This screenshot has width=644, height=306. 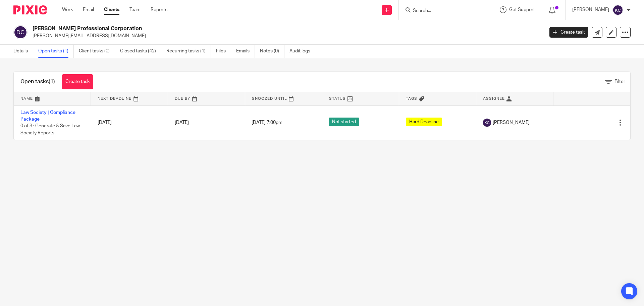 I want to click on a: Closed tasks (42), so click(x=140, y=51).